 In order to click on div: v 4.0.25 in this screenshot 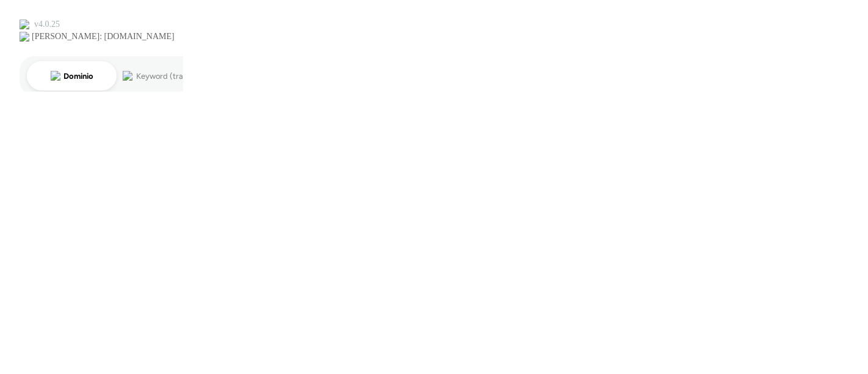, I will do `click(47, 25)`.